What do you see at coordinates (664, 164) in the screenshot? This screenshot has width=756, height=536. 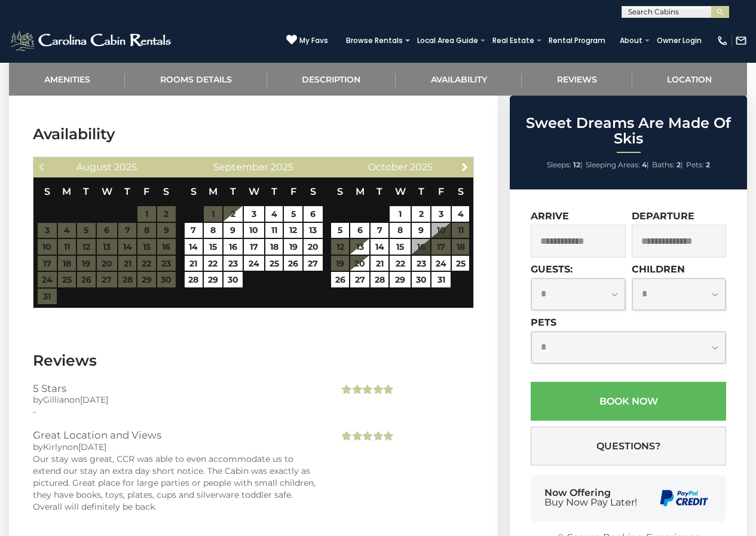 I see `span: Baths:` at bounding box center [664, 164].